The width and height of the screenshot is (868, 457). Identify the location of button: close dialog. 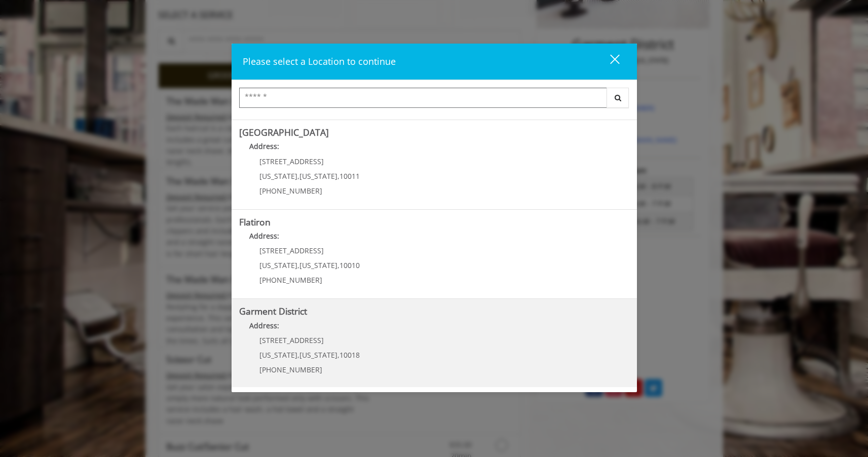
(609, 61).